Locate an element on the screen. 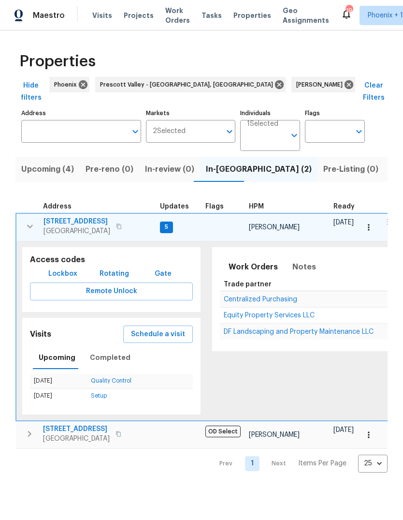  a: Centralized Purchasing is located at coordinates (261, 299).